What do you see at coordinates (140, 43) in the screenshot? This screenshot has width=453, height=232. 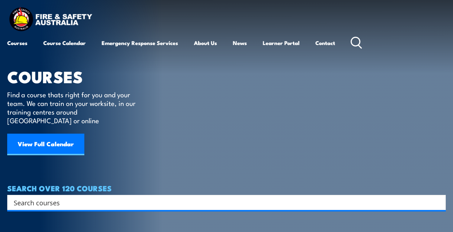 I see `a: Emergency Response Services` at bounding box center [140, 43].